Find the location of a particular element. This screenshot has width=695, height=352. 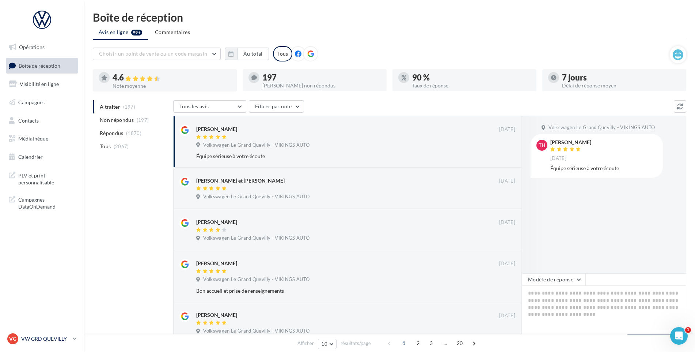

span: 2 is located at coordinates (418, 343).